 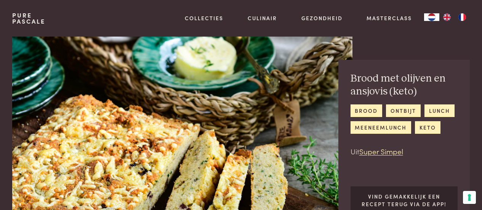 I want to click on a: Culinair, so click(x=262, y=18).